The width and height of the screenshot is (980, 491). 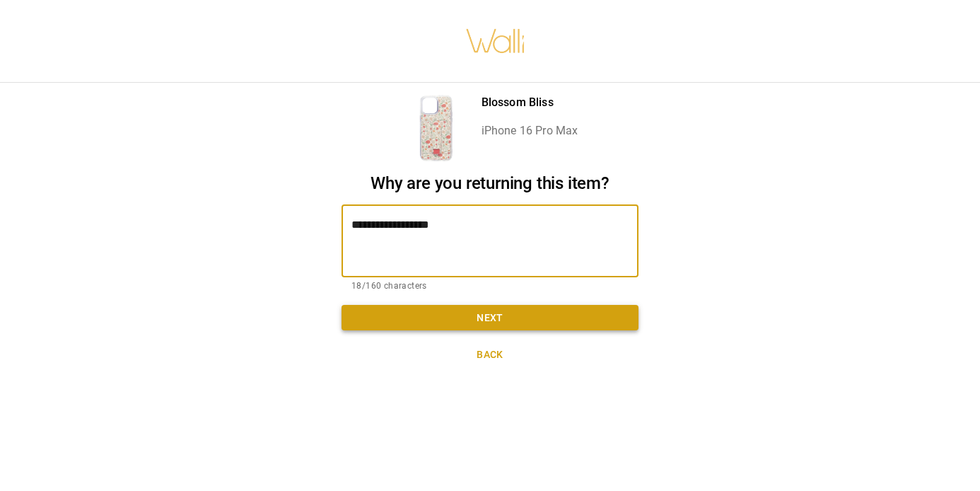 I want to click on img: walli-inc.myshopify.com, so click(x=496, y=41).